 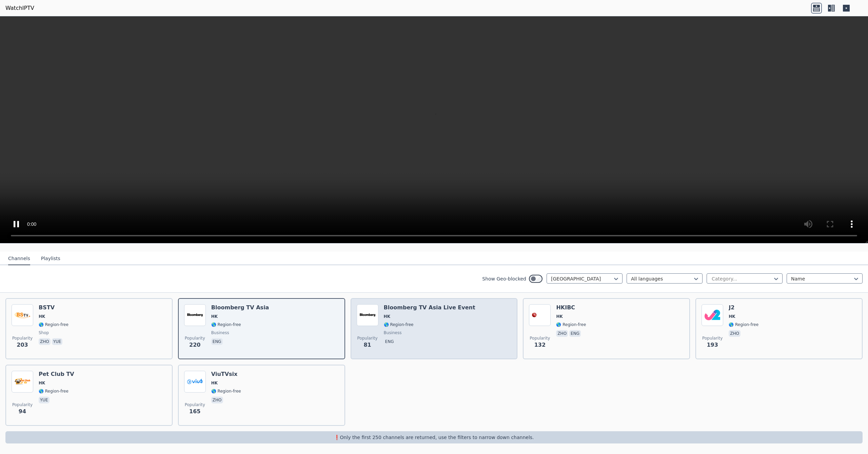 I want to click on span: 132, so click(x=540, y=345).